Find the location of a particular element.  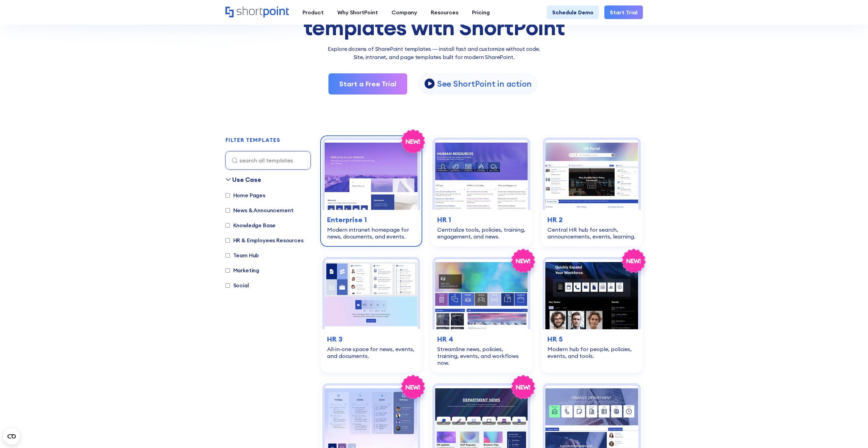

h3: Enterprise 1 is located at coordinates (371, 220).